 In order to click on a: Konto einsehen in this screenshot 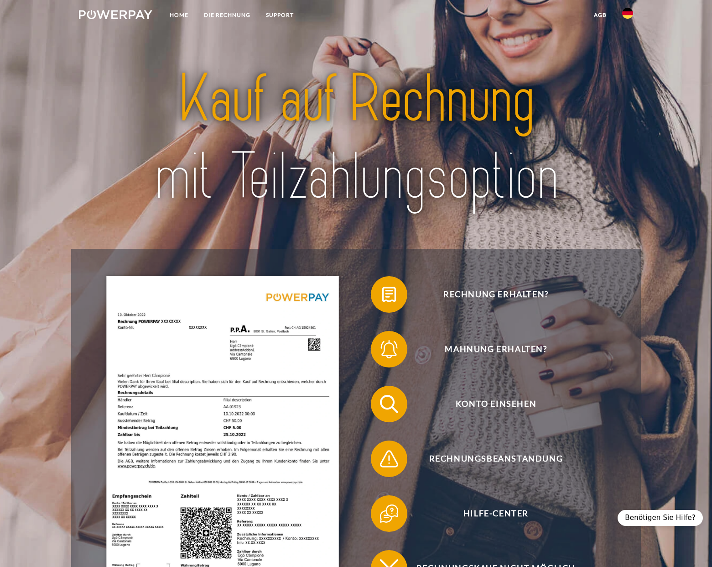, I will do `click(490, 404)`.